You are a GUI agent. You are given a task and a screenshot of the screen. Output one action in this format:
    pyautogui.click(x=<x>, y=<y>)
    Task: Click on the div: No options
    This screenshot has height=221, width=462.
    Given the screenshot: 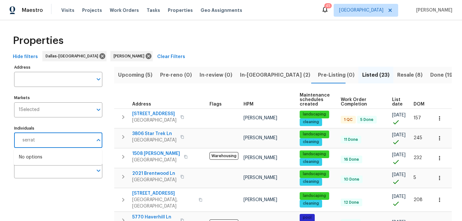 What is the action you would take?
    pyautogui.click(x=58, y=157)
    